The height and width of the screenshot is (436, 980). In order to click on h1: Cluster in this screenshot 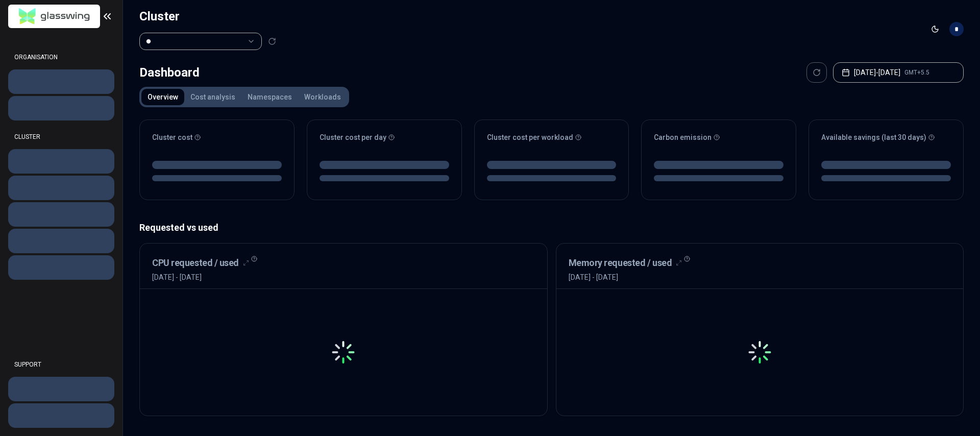, I will do `click(208, 16)`.